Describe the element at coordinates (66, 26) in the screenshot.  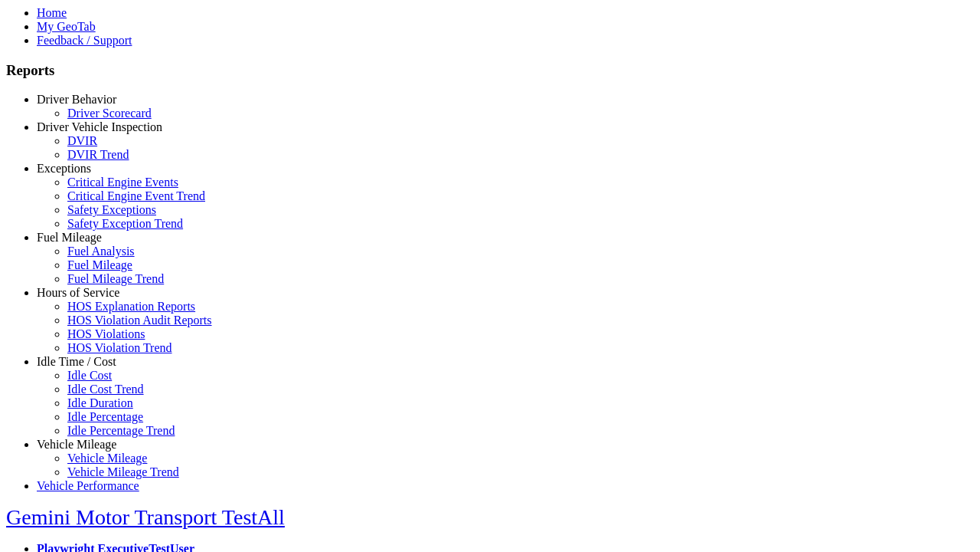
I see `a: My GeoTab` at that location.